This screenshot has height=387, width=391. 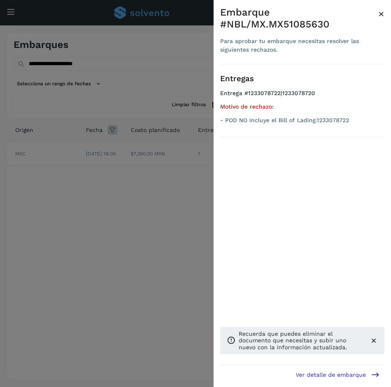 I want to click on h5: Motivo de rechazo:, so click(x=302, y=107).